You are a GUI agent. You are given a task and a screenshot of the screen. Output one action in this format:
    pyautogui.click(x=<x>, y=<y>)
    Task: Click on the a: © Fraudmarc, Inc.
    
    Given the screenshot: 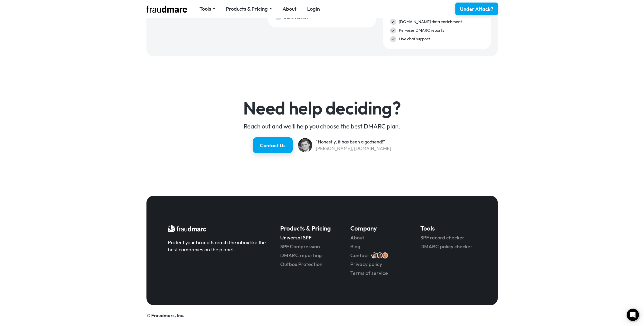 What is the action you would take?
    pyautogui.click(x=165, y=316)
    